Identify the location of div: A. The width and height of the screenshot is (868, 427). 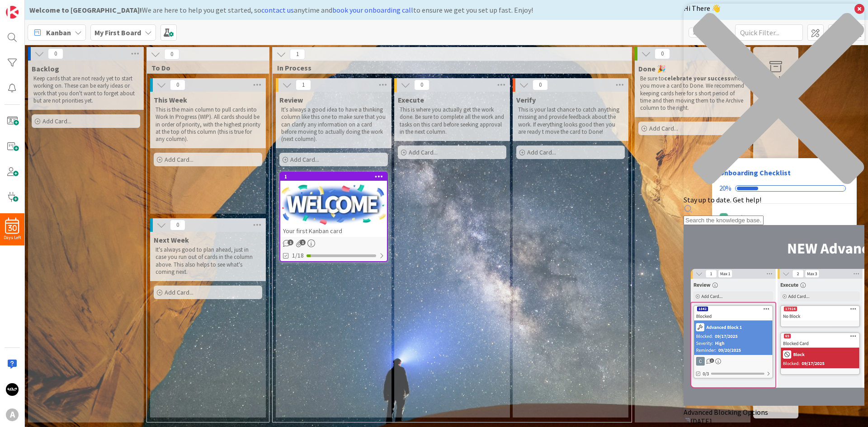
(12, 415).